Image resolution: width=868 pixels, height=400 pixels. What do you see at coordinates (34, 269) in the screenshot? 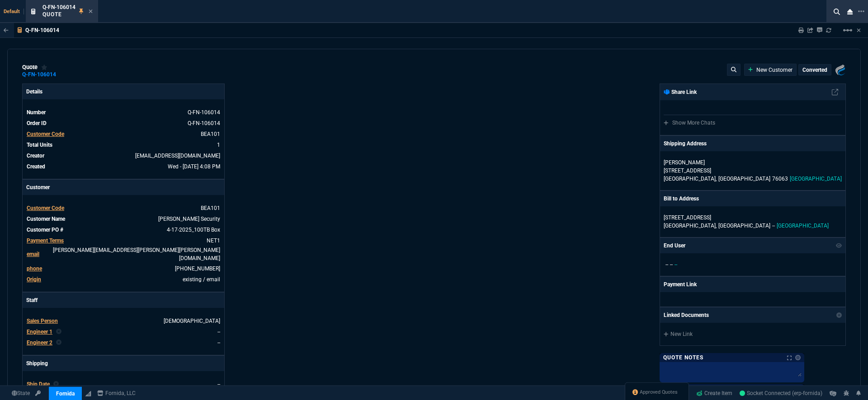
I see `span: phone` at bounding box center [34, 269].